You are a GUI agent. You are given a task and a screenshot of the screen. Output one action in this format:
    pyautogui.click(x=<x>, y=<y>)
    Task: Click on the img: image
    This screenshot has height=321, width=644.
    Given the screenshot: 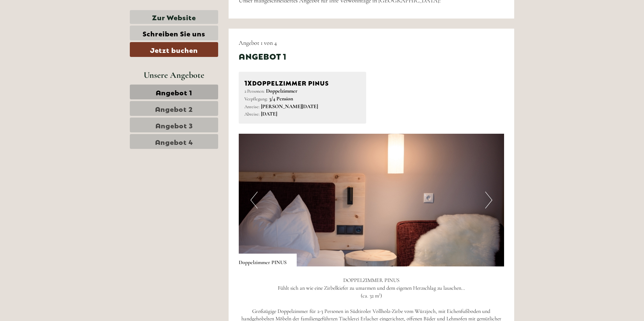 What is the action you would take?
    pyautogui.click(x=372, y=200)
    